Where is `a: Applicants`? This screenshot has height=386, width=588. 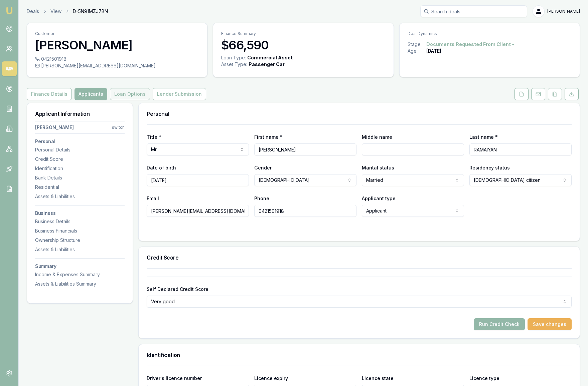 a: Applicants is located at coordinates (91, 94).